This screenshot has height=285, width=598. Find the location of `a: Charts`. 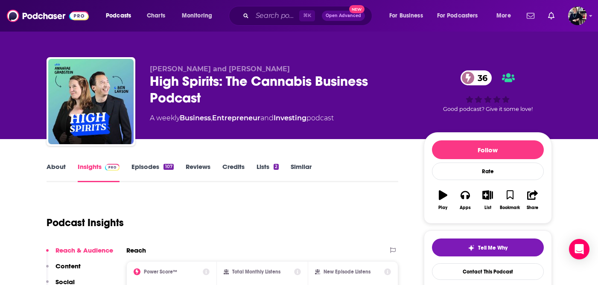

a: Charts is located at coordinates (156, 16).